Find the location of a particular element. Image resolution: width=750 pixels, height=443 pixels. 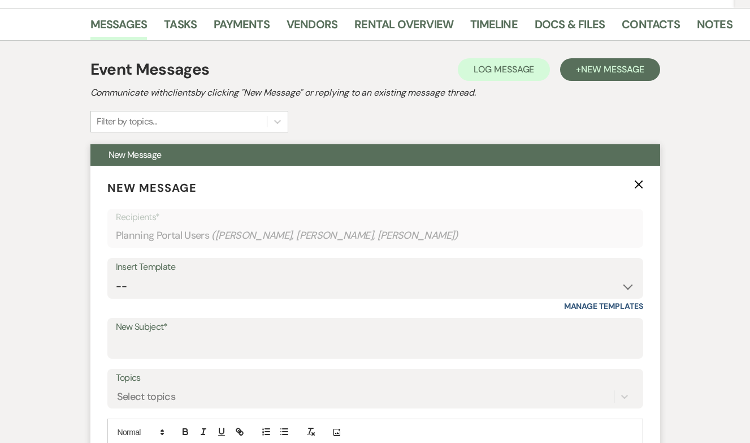

label: New Subject* is located at coordinates (375, 327).